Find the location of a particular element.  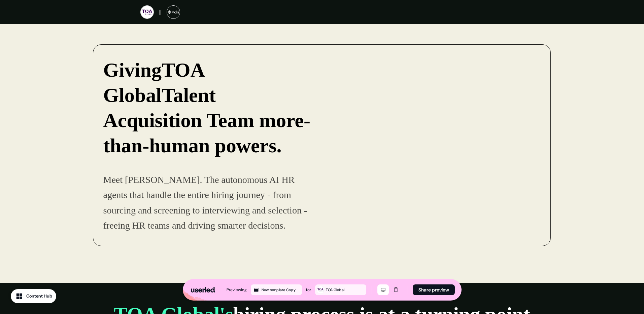

button: Desktop mode is located at coordinates (383, 290).